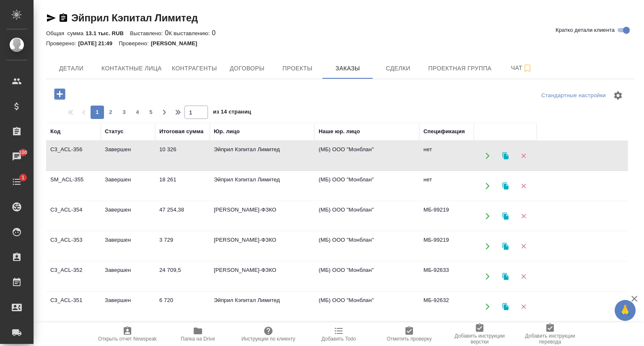 The width and height of the screenshot is (644, 346). What do you see at coordinates (409, 334) in the screenshot?
I see `button: Отметить проверку` at bounding box center [409, 334].